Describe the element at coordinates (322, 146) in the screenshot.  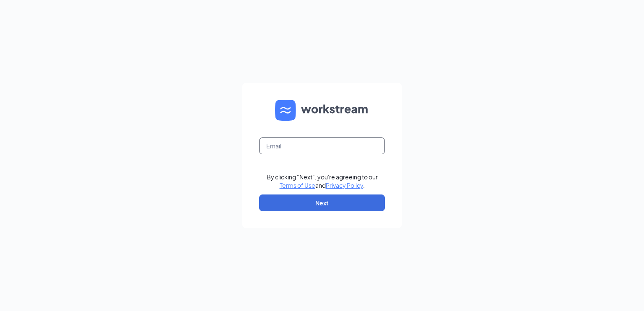
I see `input: Email` at that location.